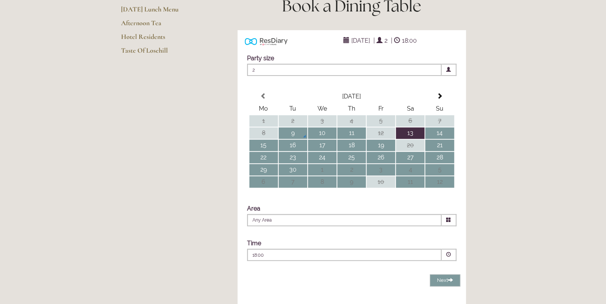  Describe the element at coordinates (264, 96) in the screenshot. I see `span: Previous Month` at that location.